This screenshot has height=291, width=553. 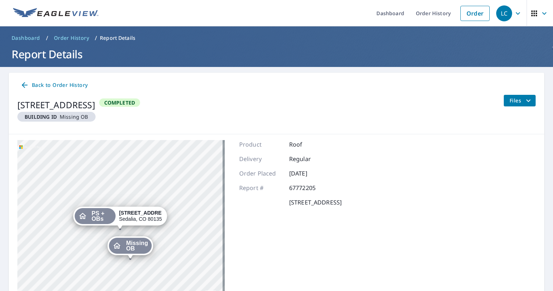 I want to click on span: Files, so click(x=521, y=101).